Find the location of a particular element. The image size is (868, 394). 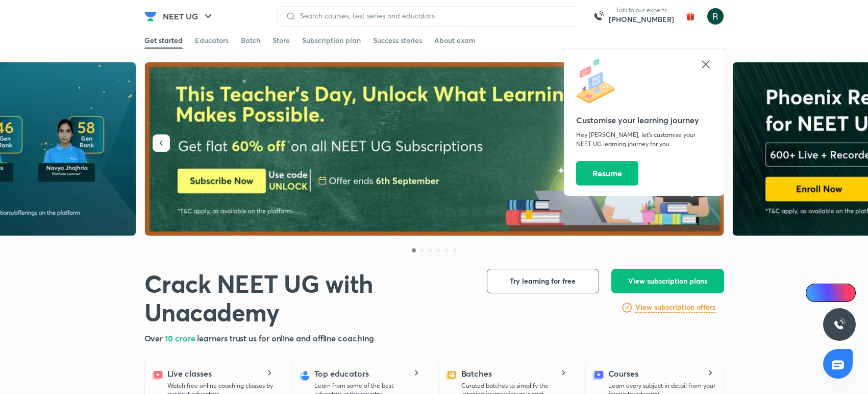

img: Company Logo is located at coordinates (151, 16).